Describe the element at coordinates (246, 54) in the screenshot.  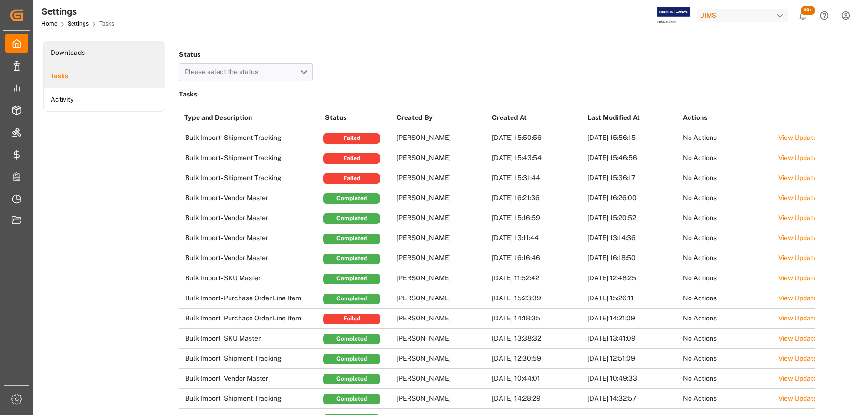
I see `h4: Status` at that location.